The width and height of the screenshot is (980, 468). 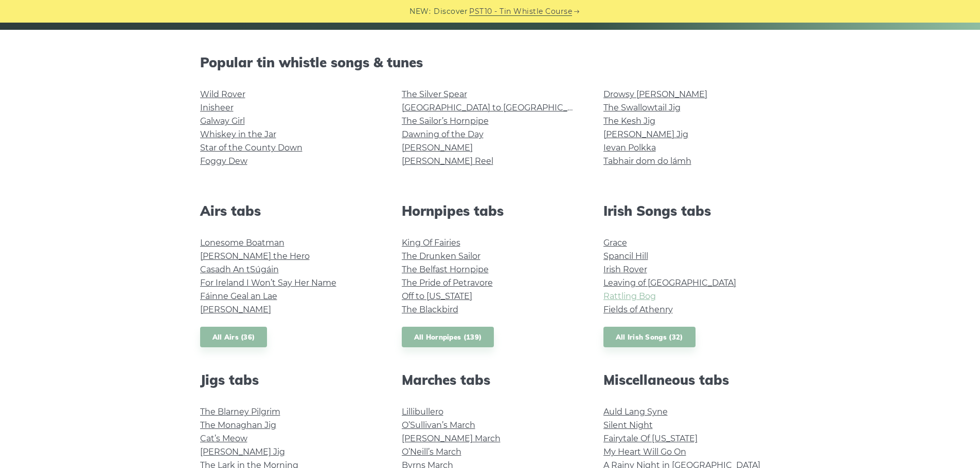 I want to click on h2: Hornpipes tabs, so click(x=490, y=210).